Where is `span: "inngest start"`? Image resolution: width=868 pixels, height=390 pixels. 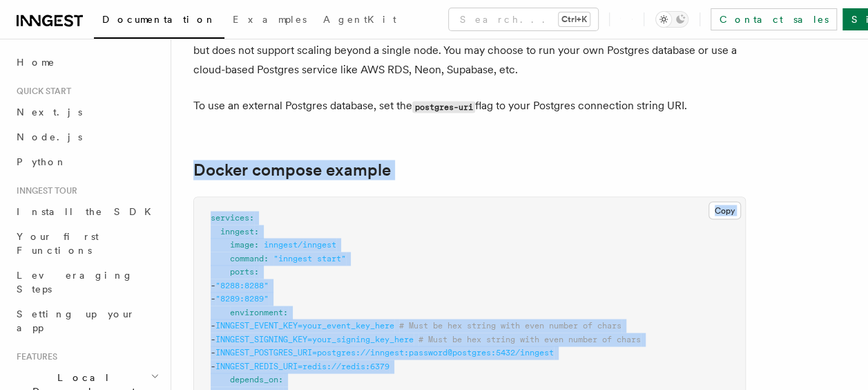 span: "inngest start" is located at coordinates (309, 257).